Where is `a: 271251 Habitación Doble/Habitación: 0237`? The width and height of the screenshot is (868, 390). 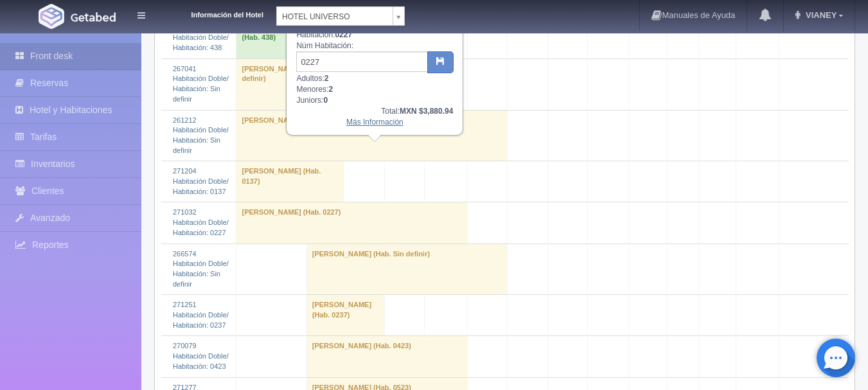
a: 271251 Habitación Doble/Habitación: 0237 is located at coordinates (200, 314).